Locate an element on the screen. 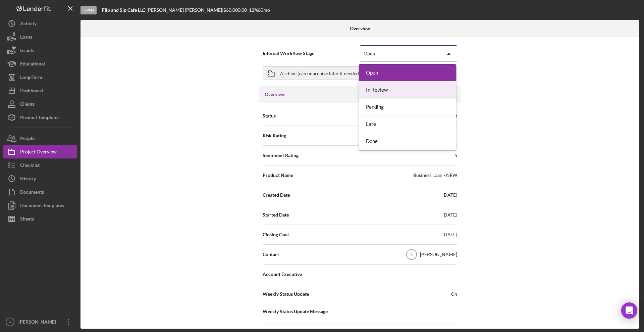 This screenshot has width=644, height=332. button: Dashboard is located at coordinates (40, 90).